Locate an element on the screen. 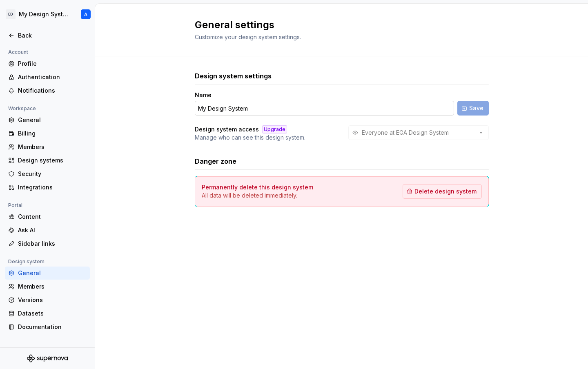 The width and height of the screenshot is (588, 369). a: Back is located at coordinates (48, 35).